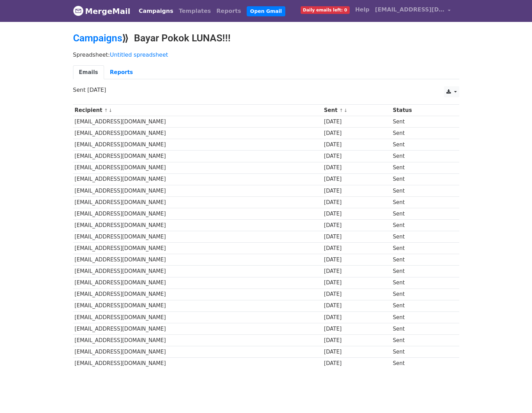 This screenshot has height=413, width=532. I want to click on a: Emails, so click(88, 72).